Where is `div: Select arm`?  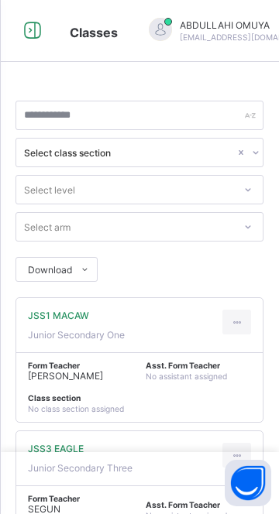
div: Select arm is located at coordinates (47, 227).